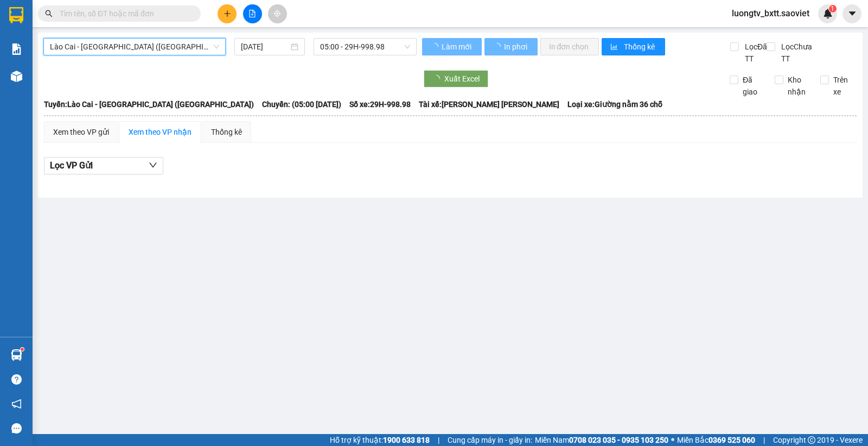  What do you see at coordinates (364, 47) in the screenshot?
I see `span: 05:00 - 29H-998.98` at bounding box center [364, 47].